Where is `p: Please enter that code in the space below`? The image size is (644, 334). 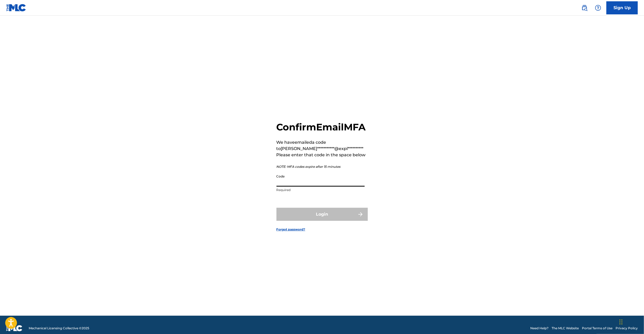 p: Please enter that code in the space below is located at coordinates (322, 155).